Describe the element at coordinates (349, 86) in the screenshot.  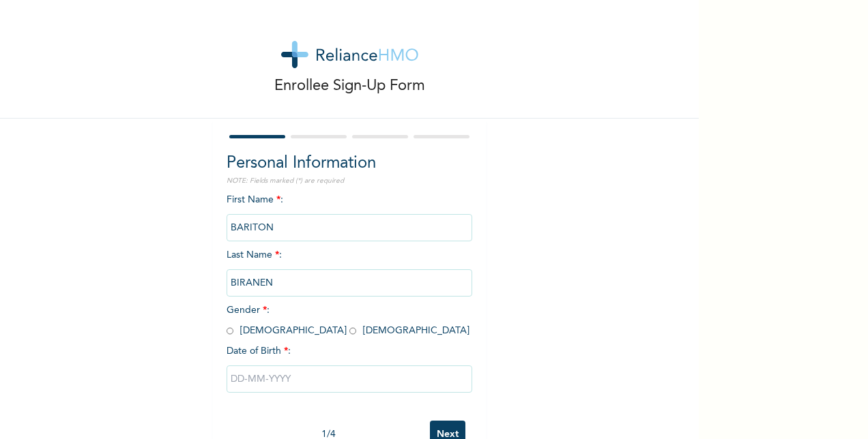
I see `p: Enrollee Sign-Up Form` at that location.